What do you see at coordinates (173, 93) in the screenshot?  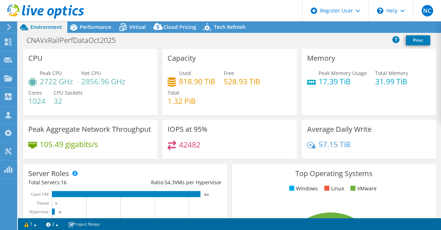 I see `span: Total` at bounding box center [173, 93].